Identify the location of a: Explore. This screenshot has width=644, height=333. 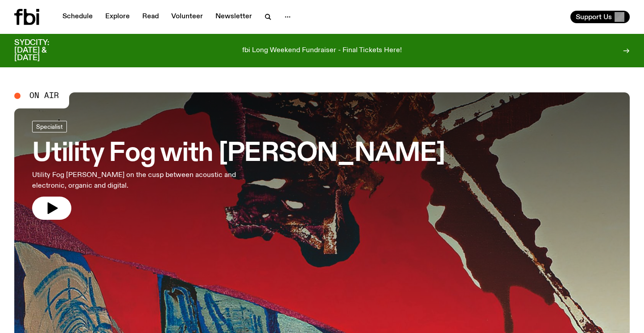
(117, 17).